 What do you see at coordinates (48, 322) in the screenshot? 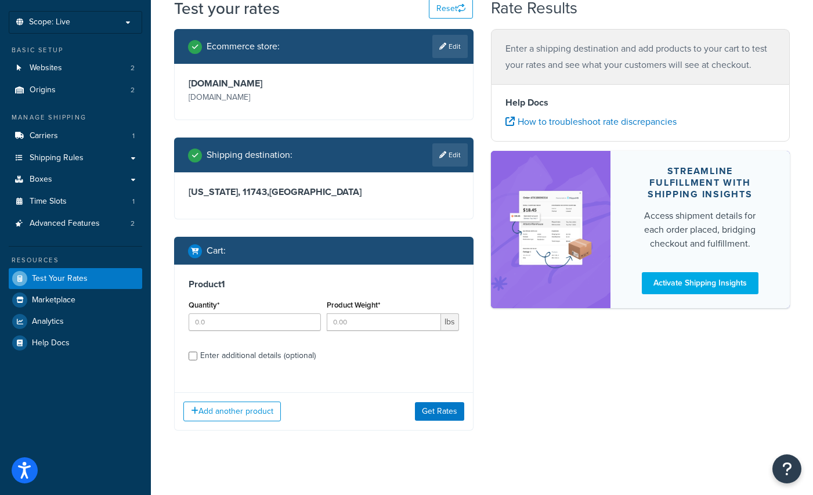
I see `span: Analytics` at bounding box center [48, 322].